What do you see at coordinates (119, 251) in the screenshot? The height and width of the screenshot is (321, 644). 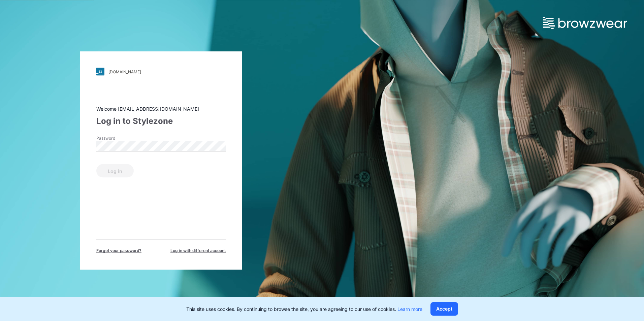 I see `span: Forget your password?` at bounding box center [119, 251].